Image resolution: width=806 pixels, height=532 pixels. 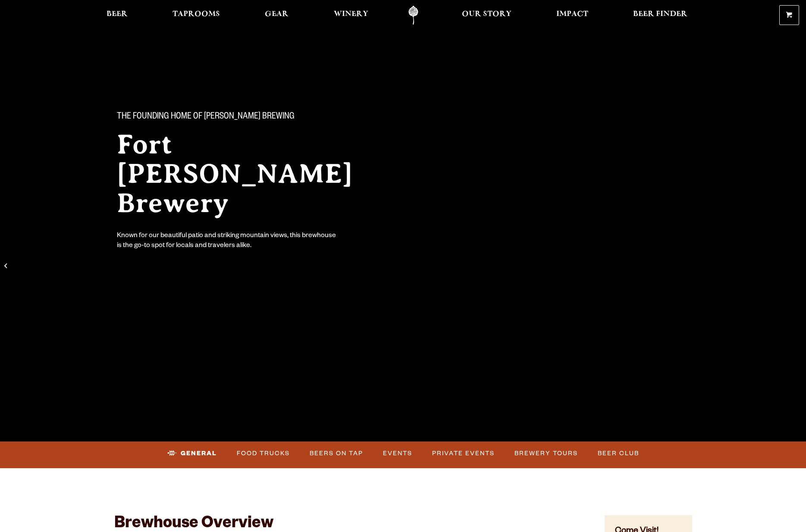 What do you see at coordinates (276, 14) in the screenshot?
I see `span: Gear` at bounding box center [276, 14].